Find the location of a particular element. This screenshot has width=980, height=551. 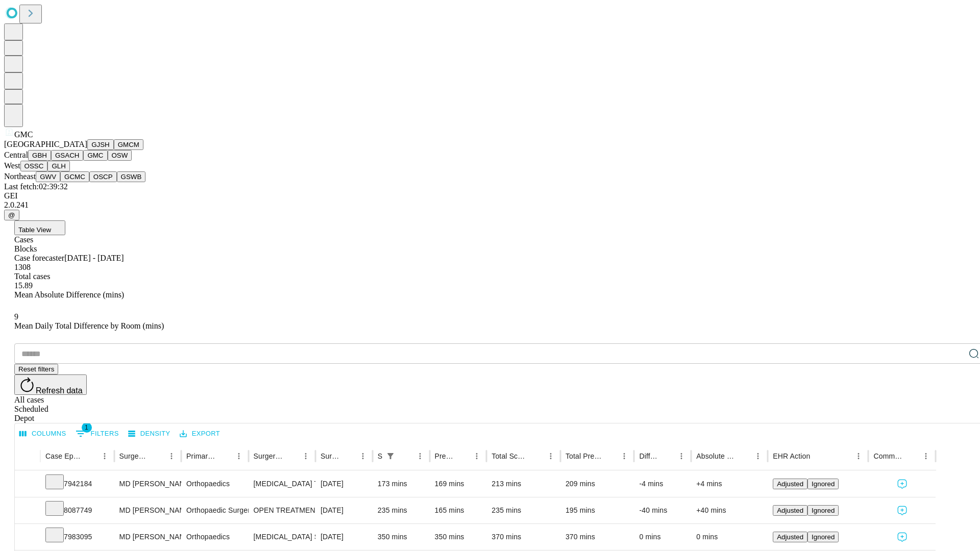

button: Export is located at coordinates (199, 434).